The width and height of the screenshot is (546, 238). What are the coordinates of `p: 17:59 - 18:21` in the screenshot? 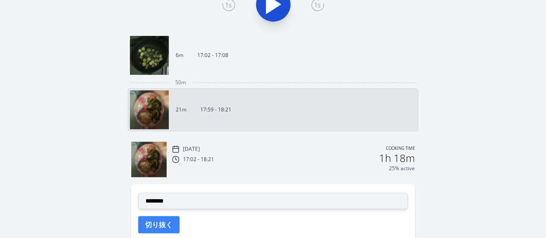 It's located at (216, 110).